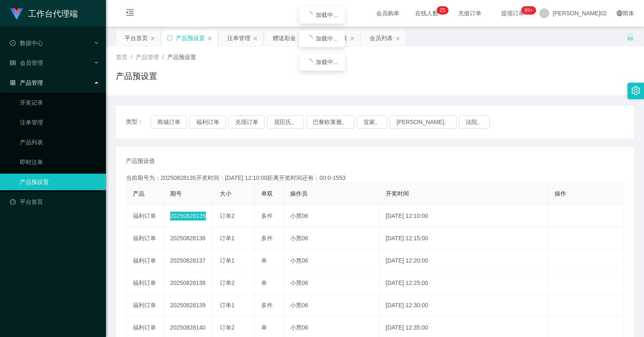 The width and height of the screenshot is (644, 337). I want to click on p: 5, so click(443, 10).